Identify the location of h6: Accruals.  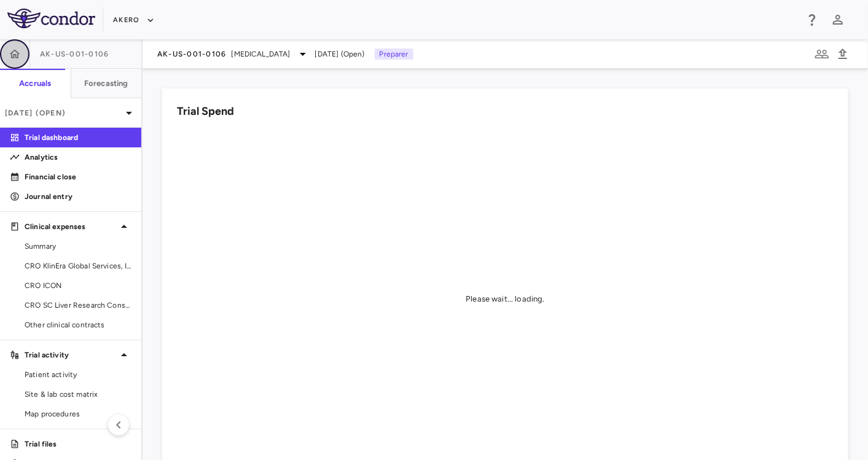
(35, 83).